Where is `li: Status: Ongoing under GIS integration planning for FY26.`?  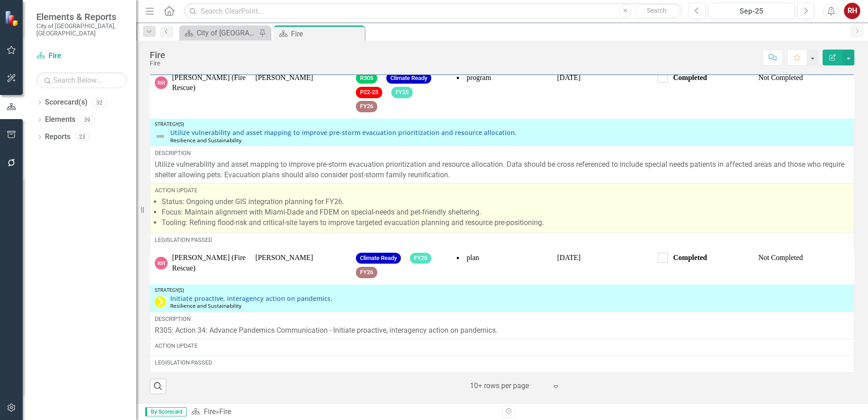 li: Status: Ongoing under GIS integration planning for FY26. is located at coordinates (505, 201).